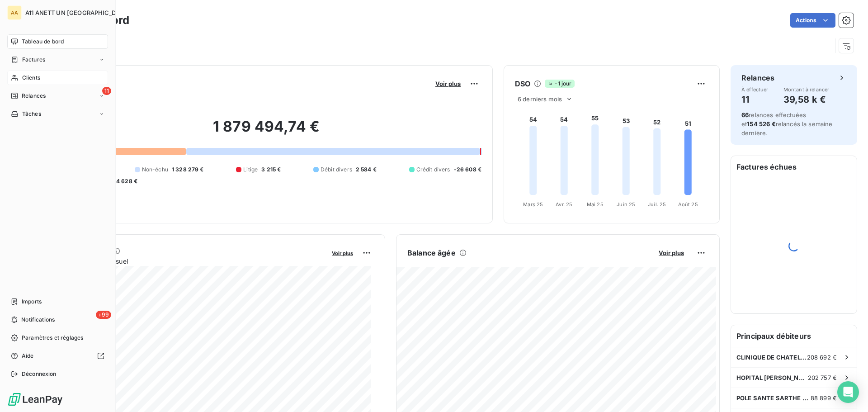 The width and height of the screenshot is (868, 412). Describe the element at coordinates (823, 378) in the screenshot. I see `span: 202 757 €` at that location.